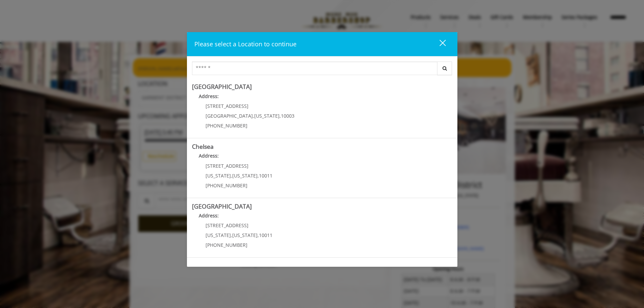 This screenshot has width=644, height=308. I want to click on b: Chelsea, so click(203, 147).